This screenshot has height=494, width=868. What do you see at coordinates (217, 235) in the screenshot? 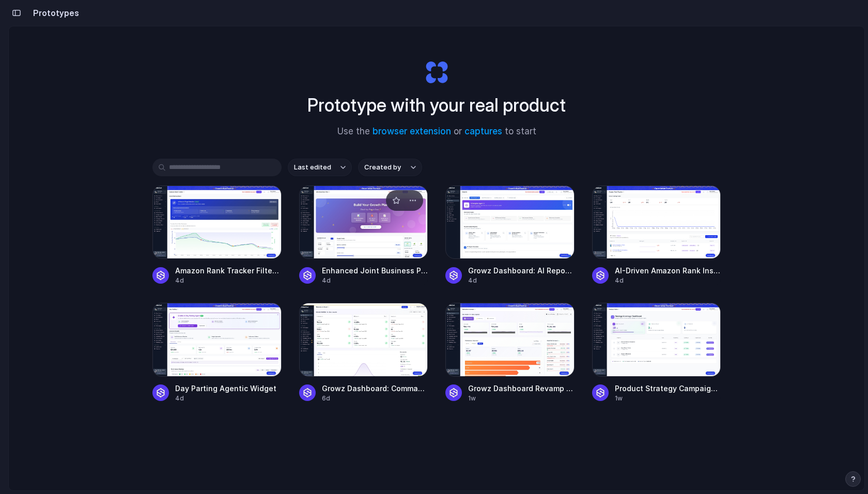
I see `a: Amazon Rank Tracker Filters & Layout OptimizationAmazon Rank Tracker Filters & Layout Optimization4d` at bounding box center [217, 235].